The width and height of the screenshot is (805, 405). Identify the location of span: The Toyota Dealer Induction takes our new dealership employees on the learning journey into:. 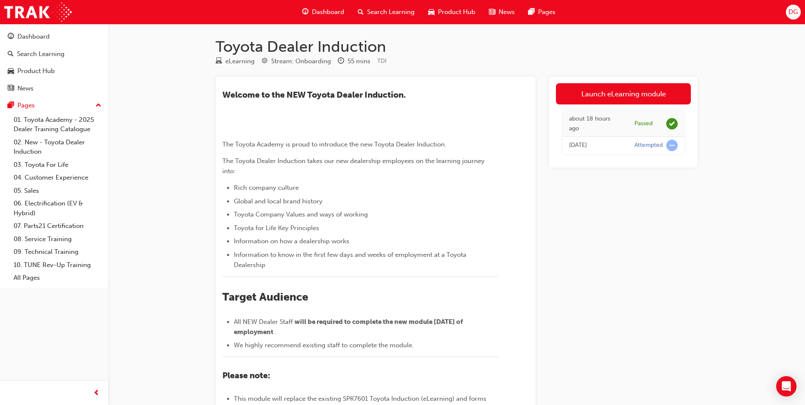
(355, 166).